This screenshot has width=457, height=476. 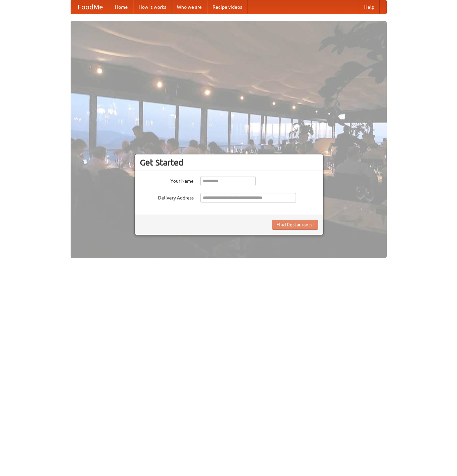 I want to click on label: Delivery Address, so click(x=167, y=197).